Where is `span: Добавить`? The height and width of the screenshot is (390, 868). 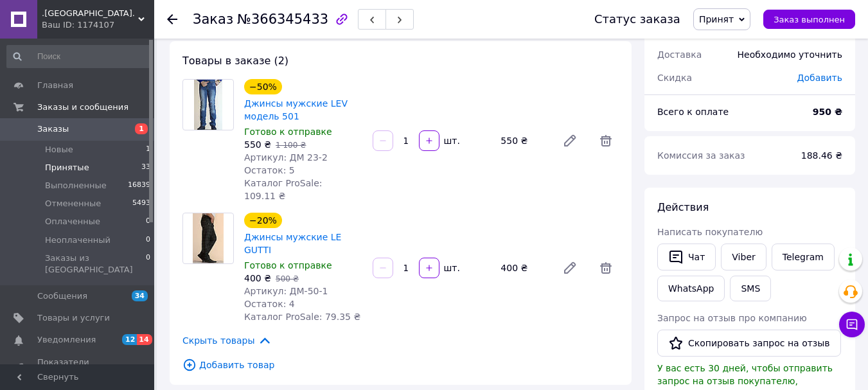
span: Добавить is located at coordinates (820, 78).